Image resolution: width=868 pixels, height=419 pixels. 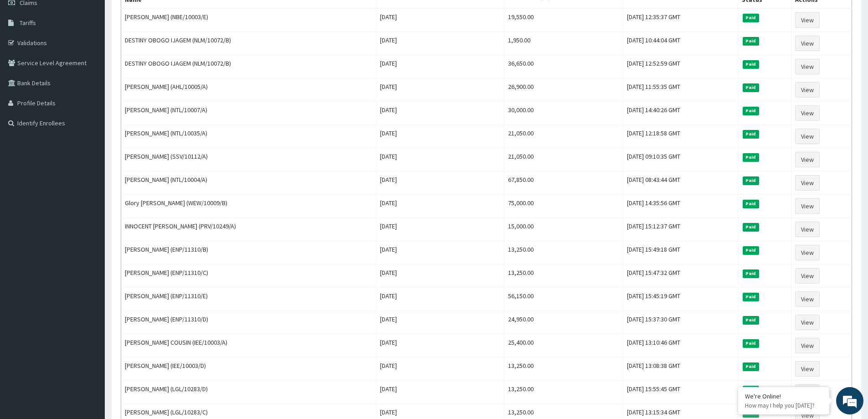 What do you see at coordinates (564, 346) in the screenshot?
I see `td: 25,400.00` at bounding box center [564, 346].